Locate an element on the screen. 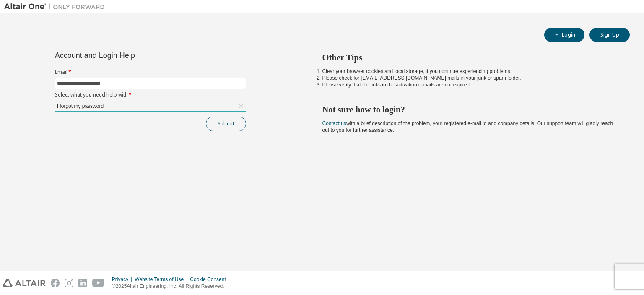 This screenshot has width=644, height=295. button: Sign Up is located at coordinates (609, 35).